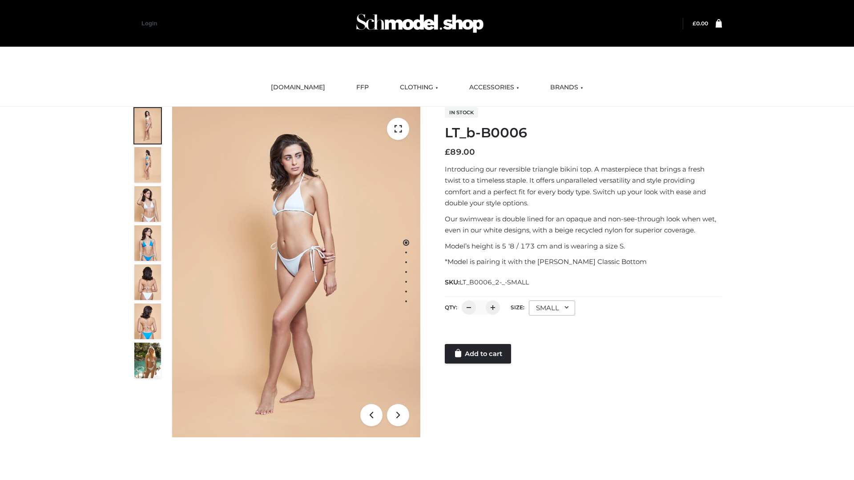 The height and width of the screenshot is (480, 854). Describe the element at coordinates (583, 225) in the screenshot. I see `p: Our swimwear is double lined for an opaque and non-see-through look when wet, even in our white d...` at that location.